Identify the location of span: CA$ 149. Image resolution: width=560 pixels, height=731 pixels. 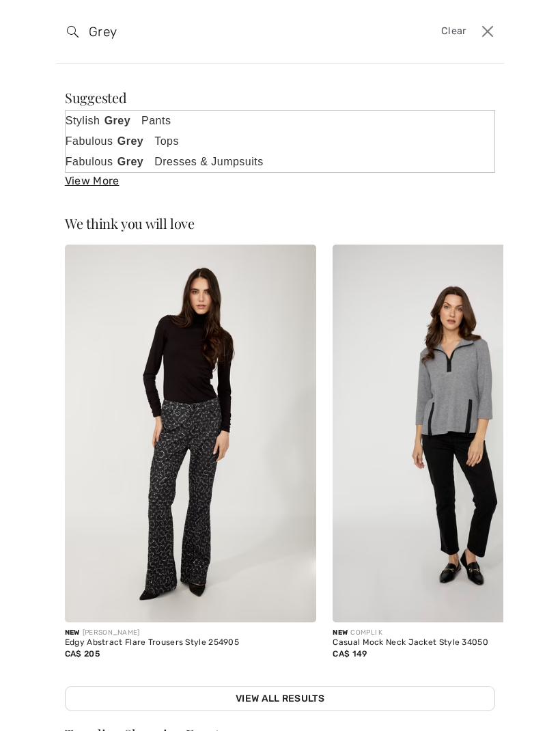
(350, 654).